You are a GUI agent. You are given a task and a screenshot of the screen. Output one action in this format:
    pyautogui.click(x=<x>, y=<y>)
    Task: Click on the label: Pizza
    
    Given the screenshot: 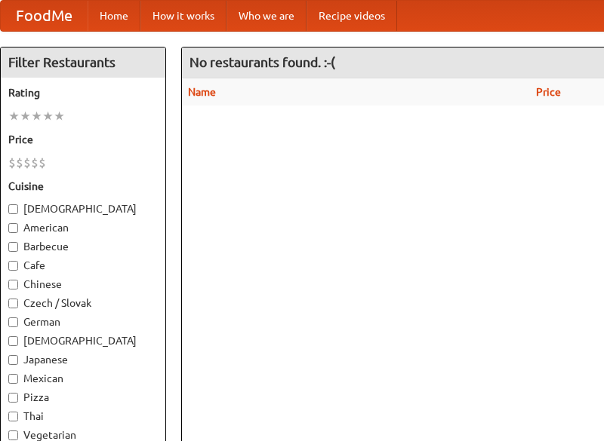 What is the action you would take?
    pyautogui.click(x=83, y=398)
    